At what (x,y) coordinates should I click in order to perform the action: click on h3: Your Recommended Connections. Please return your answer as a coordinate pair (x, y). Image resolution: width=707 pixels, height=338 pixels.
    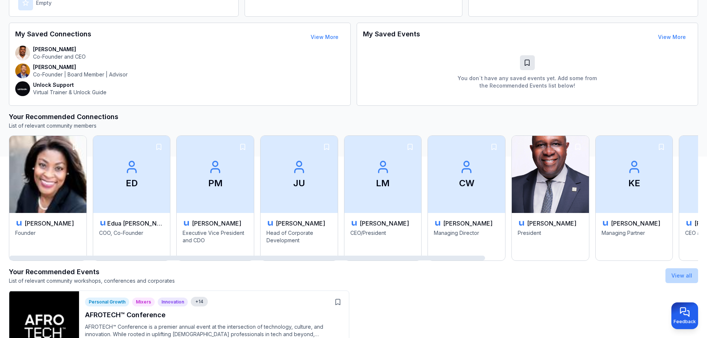
    Looking at the image, I should click on (353, 117).